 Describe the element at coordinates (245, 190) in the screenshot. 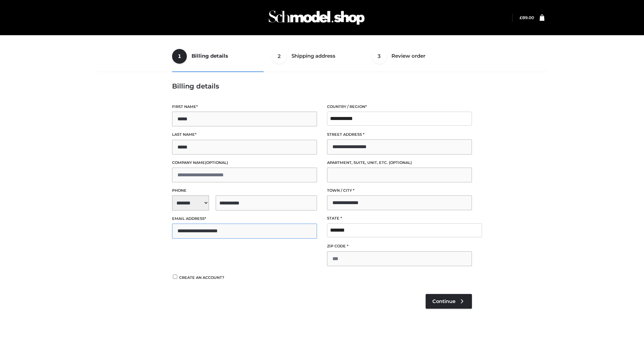

I see `label: Phone` at that location.